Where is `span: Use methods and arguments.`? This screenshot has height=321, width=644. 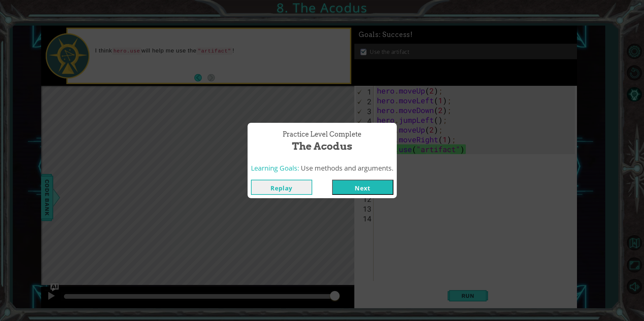 span: Use methods and arguments. is located at coordinates (347, 168).